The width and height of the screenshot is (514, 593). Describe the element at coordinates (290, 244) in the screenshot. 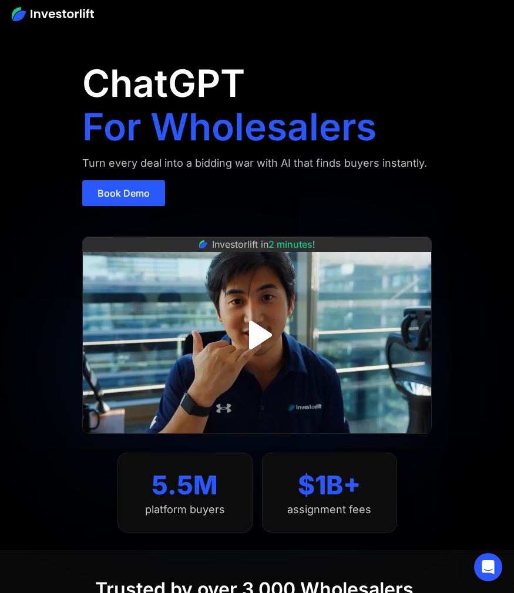

I see `span: 2 minutes` at that location.